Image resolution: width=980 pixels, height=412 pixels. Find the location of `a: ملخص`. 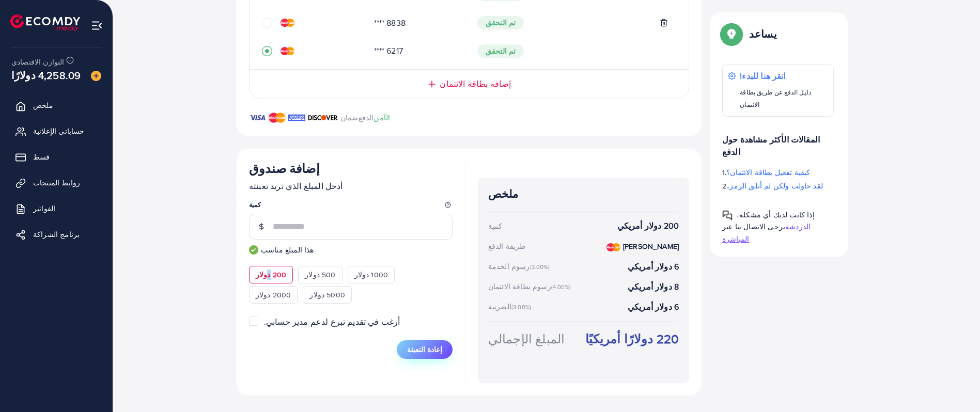

a: ملخص is located at coordinates (56, 105).